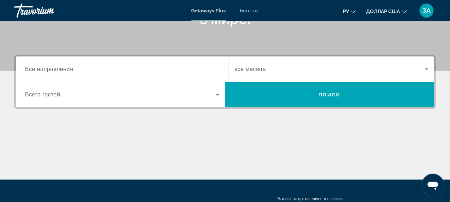 This screenshot has width=450, height=202. What do you see at coordinates (43, 94) in the screenshot?
I see `span: Всего гостей` at bounding box center [43, 94].